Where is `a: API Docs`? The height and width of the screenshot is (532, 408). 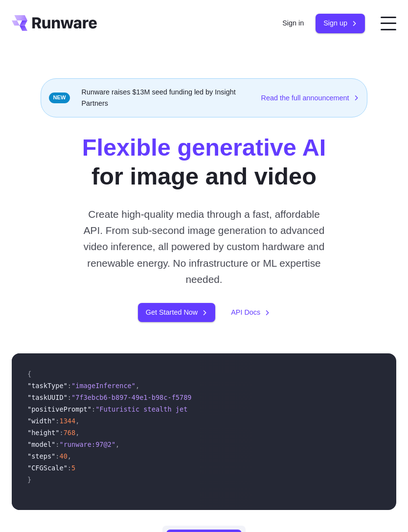 a: API Docs is located at coordinates (250, 312).